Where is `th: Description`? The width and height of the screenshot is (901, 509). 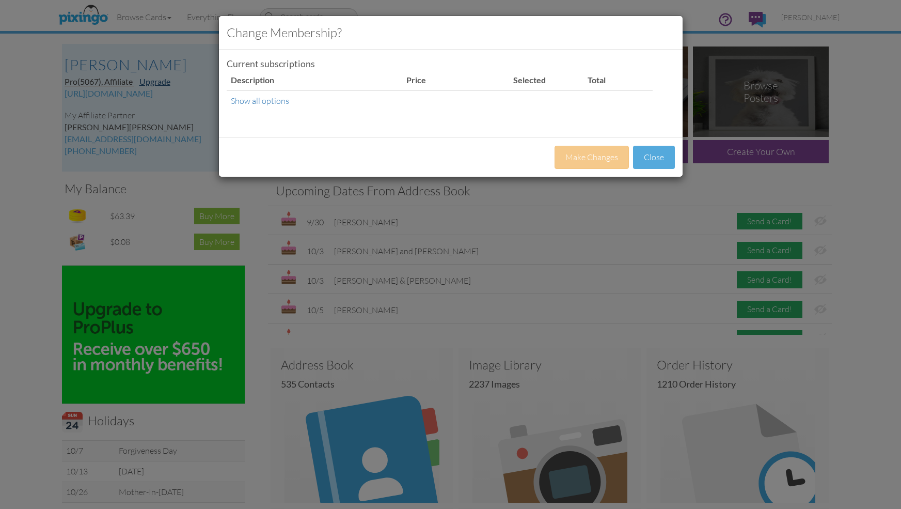 th: Description is located at coordinates (315, 80).